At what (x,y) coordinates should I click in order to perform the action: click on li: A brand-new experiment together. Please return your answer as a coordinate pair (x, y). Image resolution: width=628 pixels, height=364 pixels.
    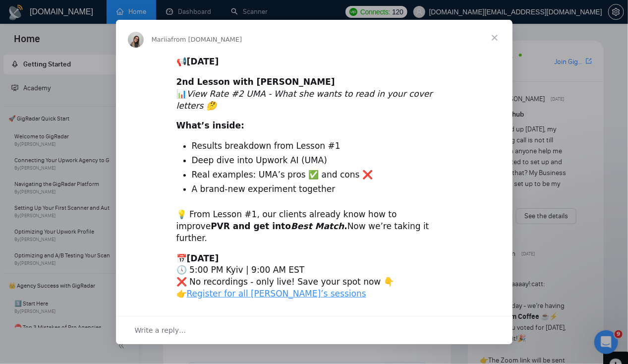
    Looking at the image, I should click on (322, 190).